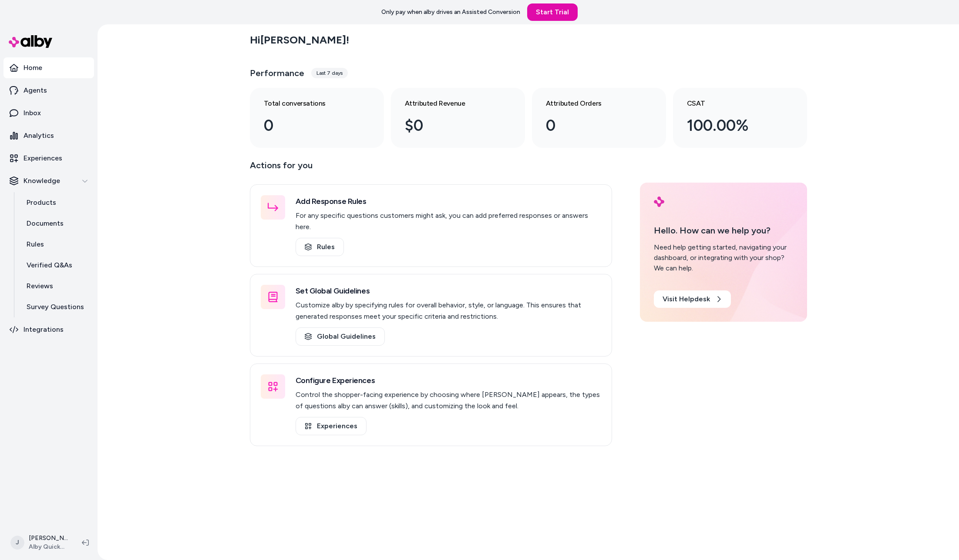 This screenshot has width=959, height=560. Describe the element at coordinates (599, 118) in the screenshot. I see `a: Attributed Orders 0` at that location.